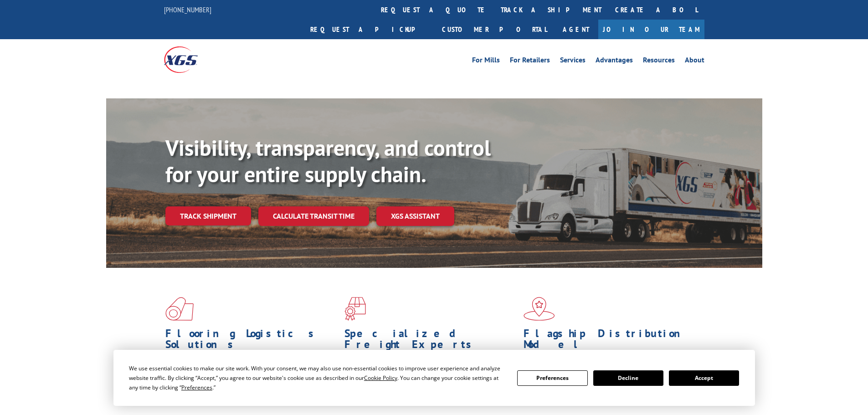  What do you see at coordinates (495, 29) in the screenshot?
I see `a: Customer Portal` at bounding box center [495, 29].